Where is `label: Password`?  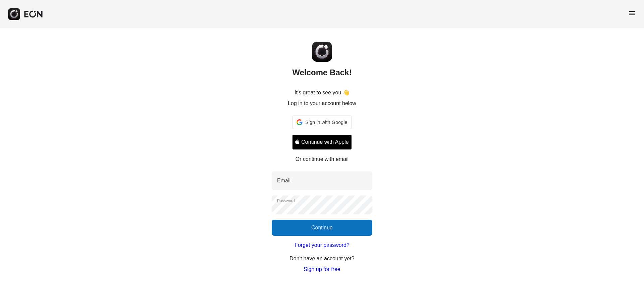
label: Password is located at coordinates (286, 201).